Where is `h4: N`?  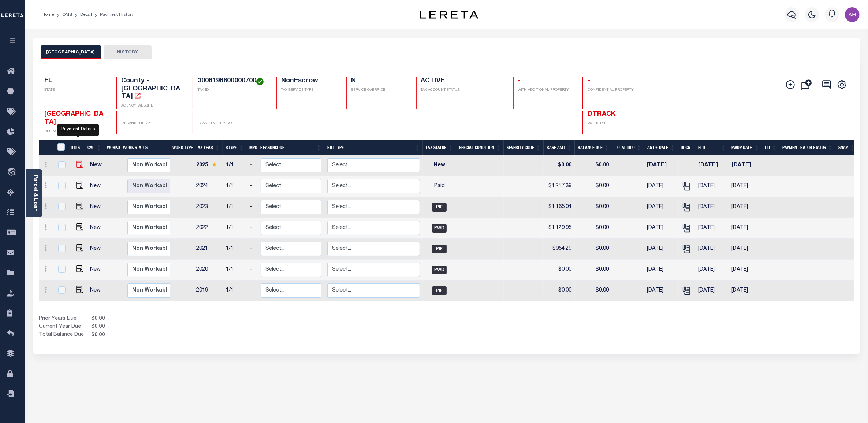 h4: N is located at coordinates (379, 81).